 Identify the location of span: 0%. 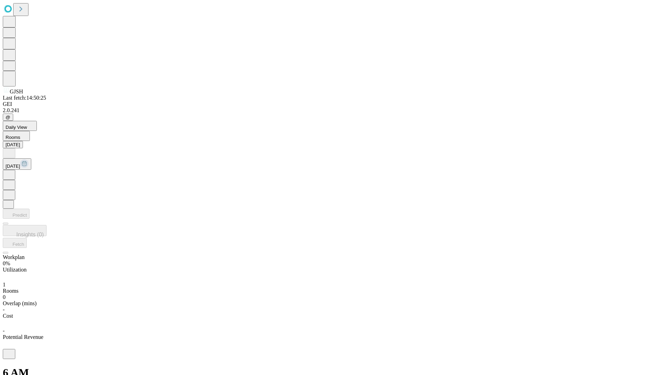
(6, 263).